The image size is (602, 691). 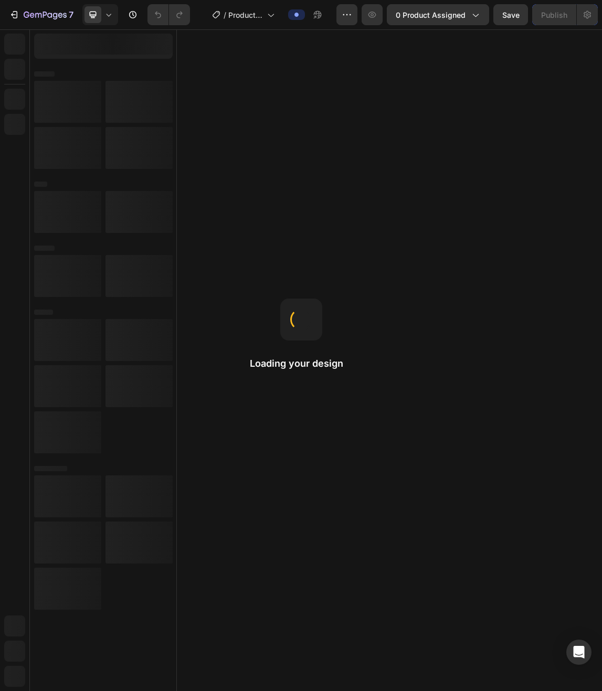 I want to click on button: Save, so click(x=511, y=15).